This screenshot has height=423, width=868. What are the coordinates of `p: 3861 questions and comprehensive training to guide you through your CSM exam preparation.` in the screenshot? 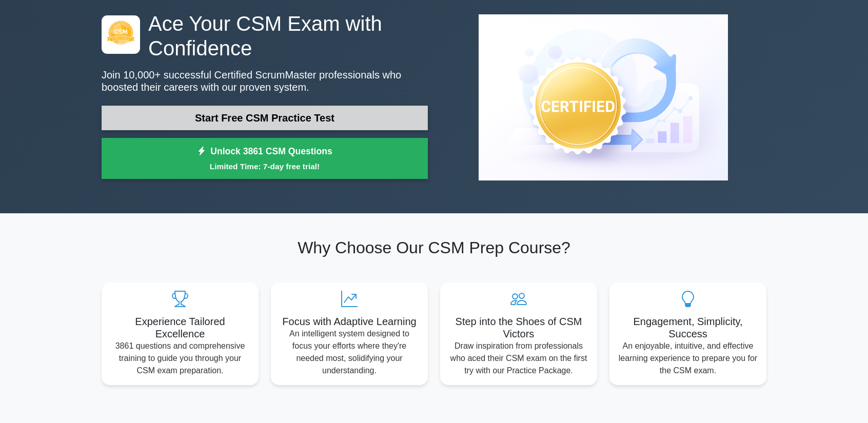 It's located at (180, 358).